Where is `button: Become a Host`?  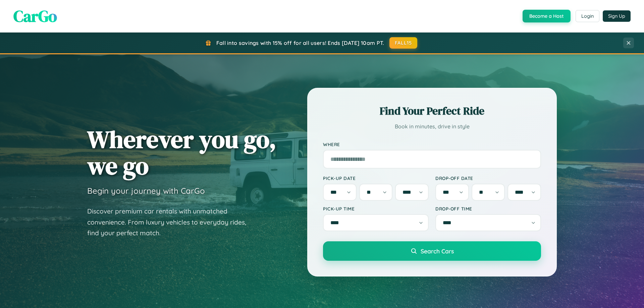 button: Become a Host is located at coordinates (546, 16).